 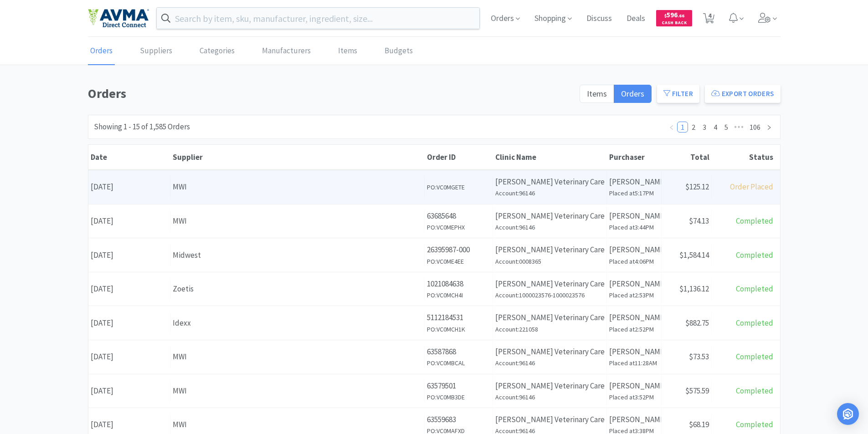 I want to click on li: Next 5 Pages, so click(x=739, y=127).